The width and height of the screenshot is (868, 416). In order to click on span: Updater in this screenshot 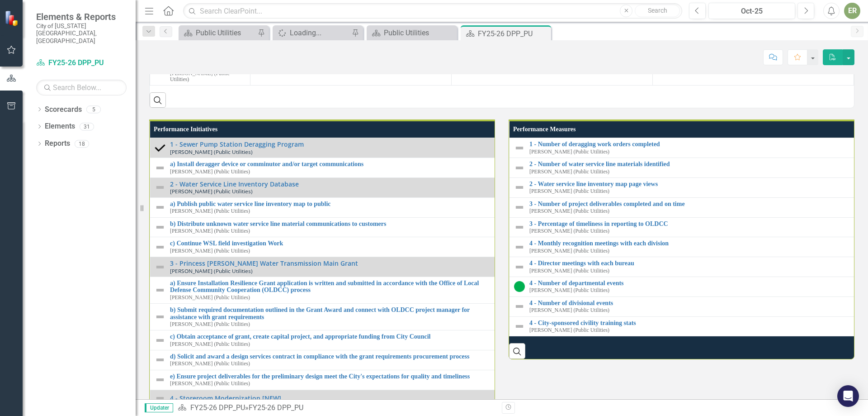, I will do `click(159, 408)`.